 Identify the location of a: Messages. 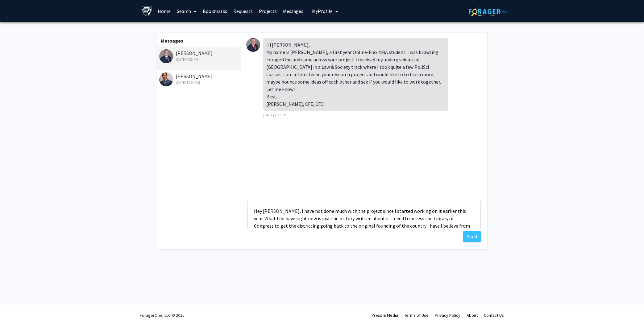
(293, 11).